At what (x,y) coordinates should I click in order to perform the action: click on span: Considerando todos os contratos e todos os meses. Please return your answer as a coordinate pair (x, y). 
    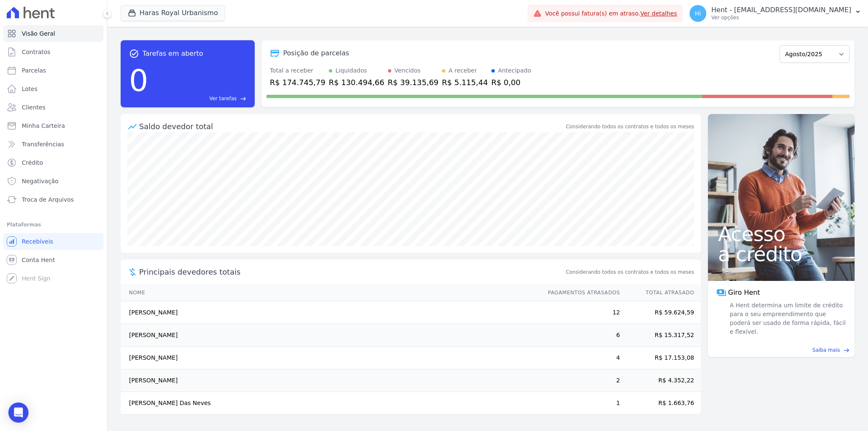
    Looking at the image, I should click on (630, 272).